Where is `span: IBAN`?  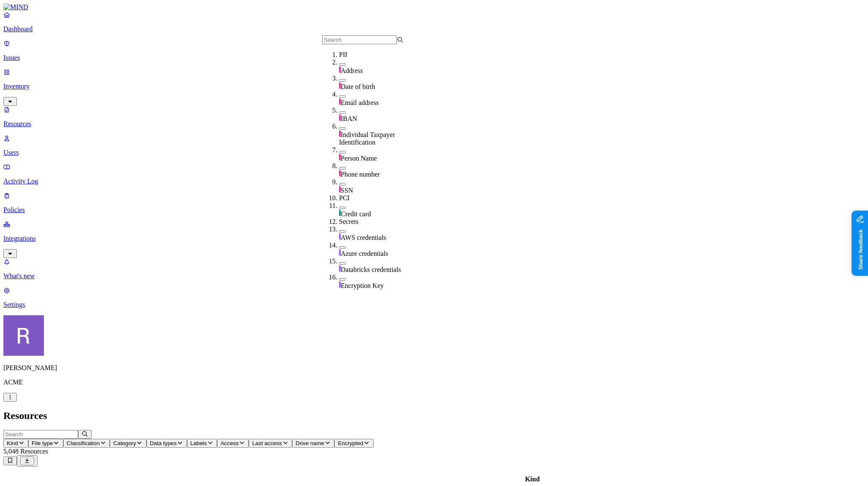
span: IBAN is located at coordinates (349, 118).